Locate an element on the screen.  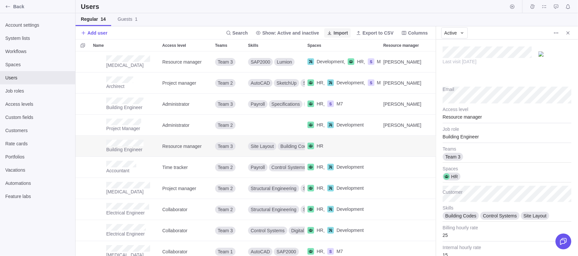
span: System lists is located at coordinates (38, 38).